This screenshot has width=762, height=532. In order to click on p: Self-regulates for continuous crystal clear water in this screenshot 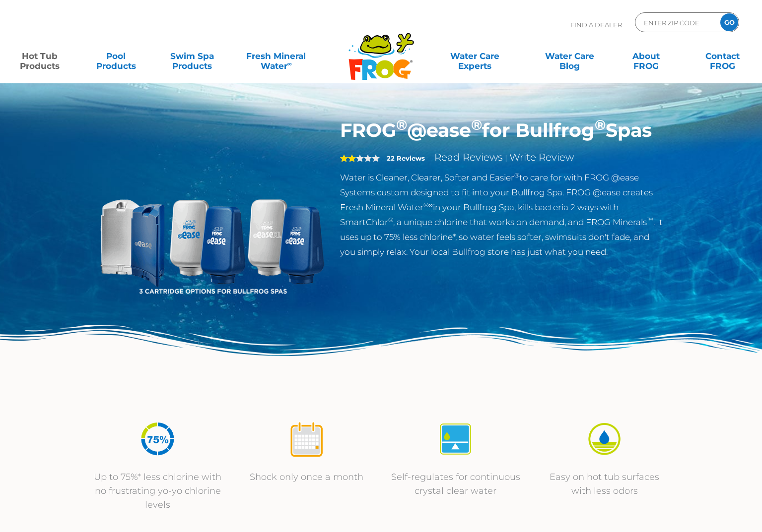, I will do `click(456, 484)`.